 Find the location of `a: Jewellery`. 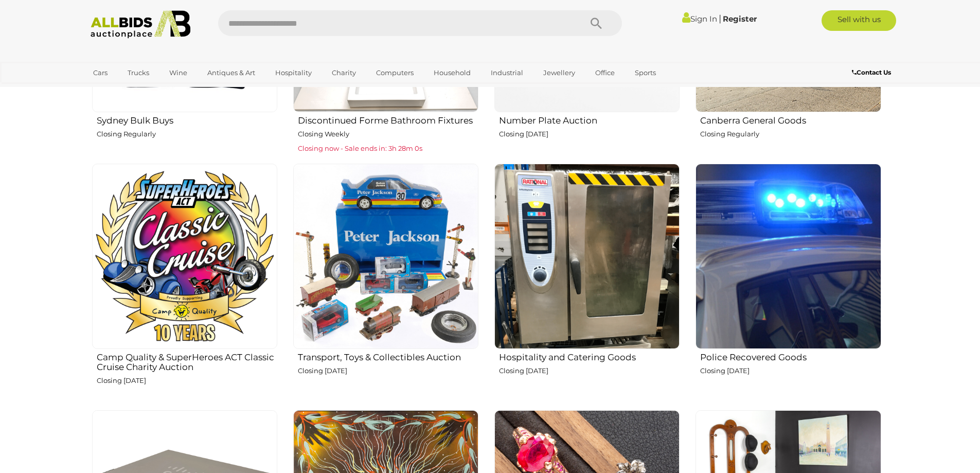

a: Jewellery is located at coordinates (559, 72).